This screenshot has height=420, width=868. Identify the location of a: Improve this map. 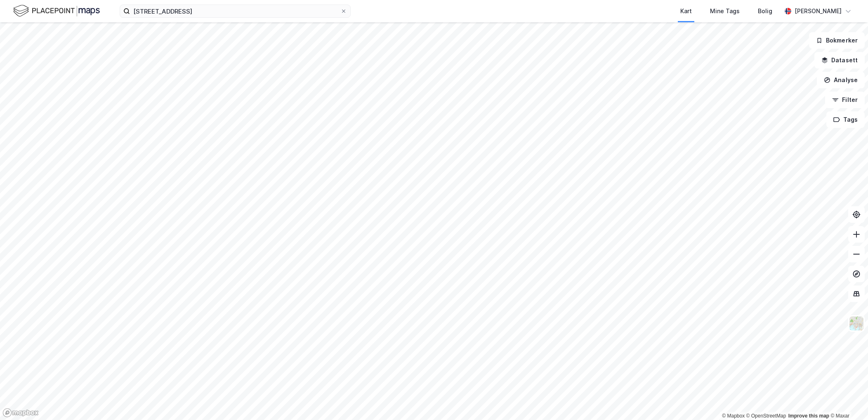
(809, 416).